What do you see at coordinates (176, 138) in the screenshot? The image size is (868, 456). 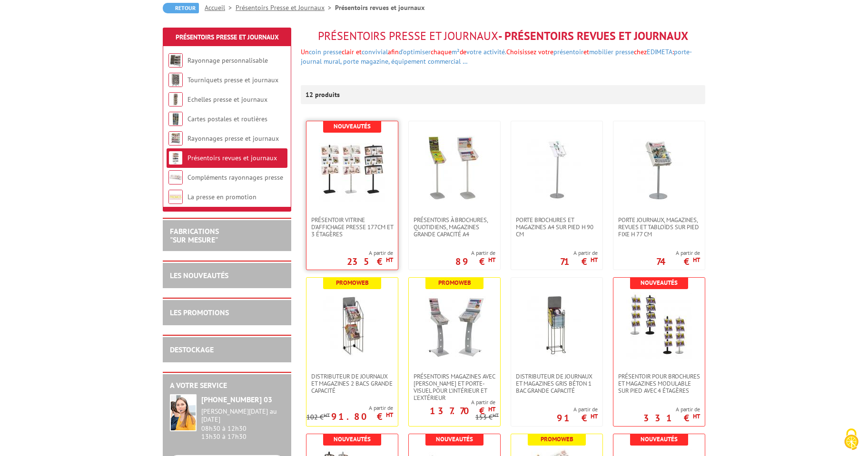 I see `img: Rayonnages presse et journaux` at bounding box center [176, 138].